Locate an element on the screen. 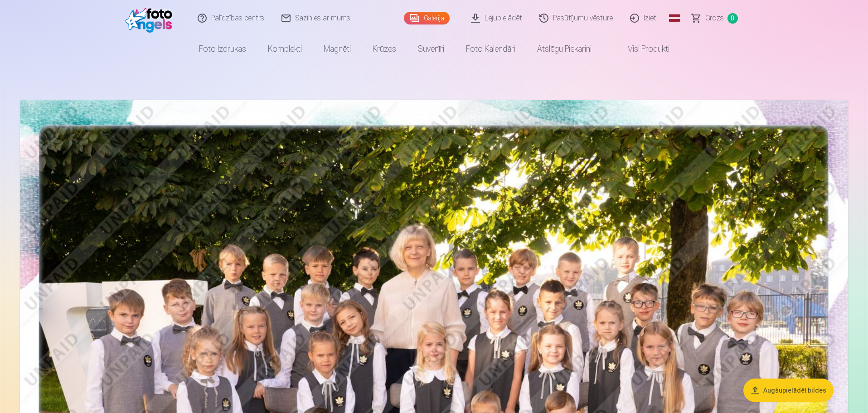 The width and height of the screenshot is (868, 413). span: 0 is located at coordinates (733, 18).